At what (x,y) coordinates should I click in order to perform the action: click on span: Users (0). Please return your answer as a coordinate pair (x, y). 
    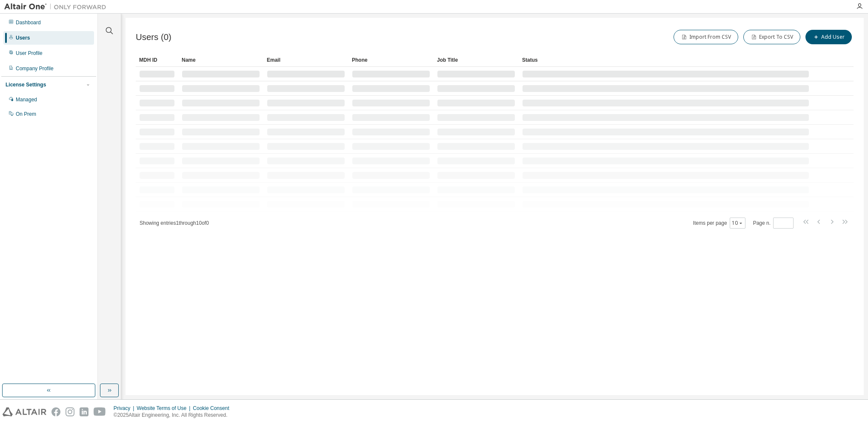
    Looking at the image, I should click on (154, 37).